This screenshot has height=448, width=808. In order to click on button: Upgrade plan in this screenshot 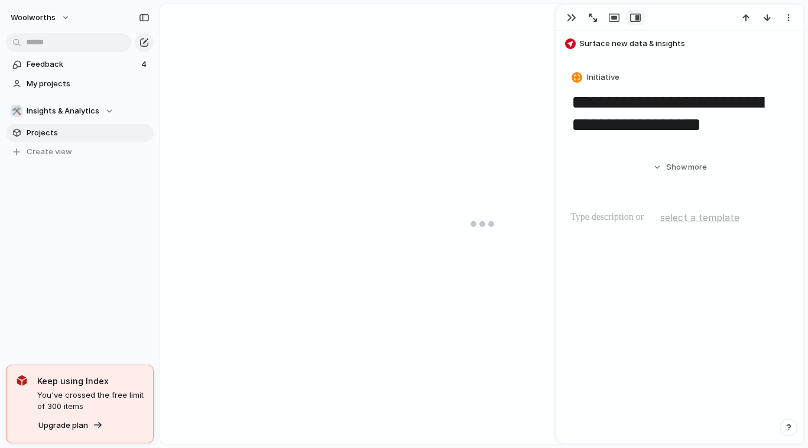, I will do `click(70, 425)`.